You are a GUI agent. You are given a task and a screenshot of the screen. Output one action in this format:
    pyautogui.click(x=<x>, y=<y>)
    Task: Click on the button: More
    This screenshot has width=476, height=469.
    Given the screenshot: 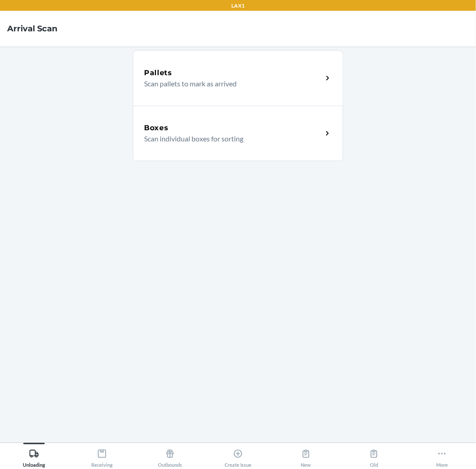 What is the action you would take?
    pyautogui.click(x=442, y=455)
    